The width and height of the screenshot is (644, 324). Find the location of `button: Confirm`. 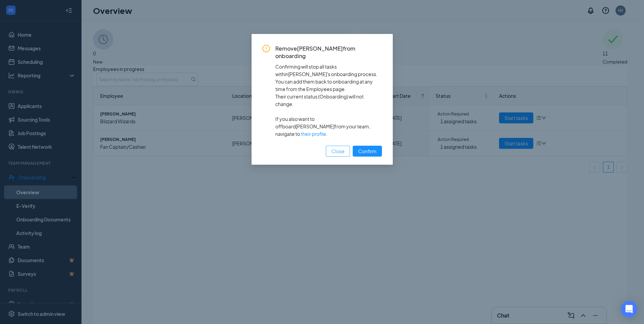

button: Confirm is located at coordinates (367, 151).